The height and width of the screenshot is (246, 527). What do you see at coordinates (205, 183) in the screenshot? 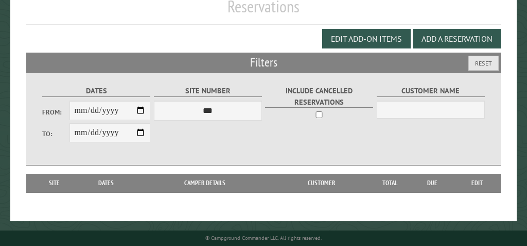
I see `th: Camper Details` at bounding box center [205, 183].